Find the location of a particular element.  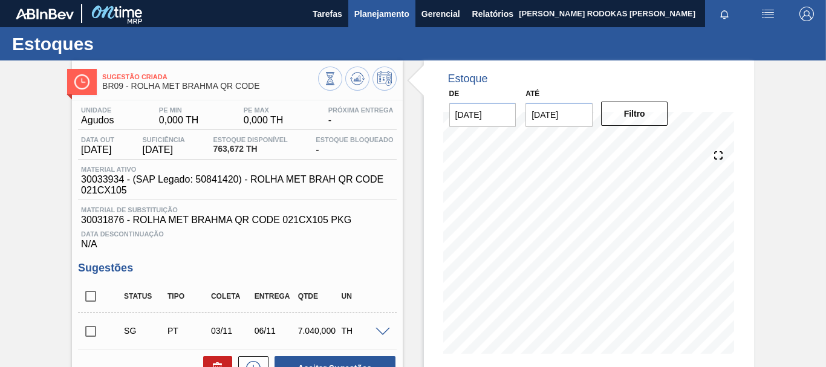

span: Planejamento is located at coordinates (381, 14).